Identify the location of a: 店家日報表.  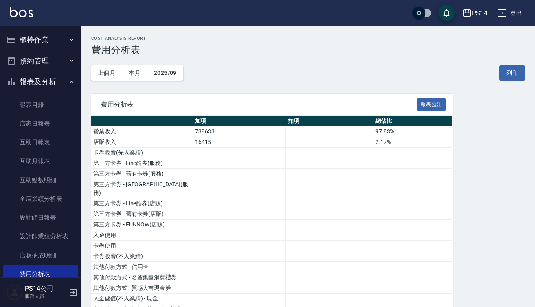
(41, 124).